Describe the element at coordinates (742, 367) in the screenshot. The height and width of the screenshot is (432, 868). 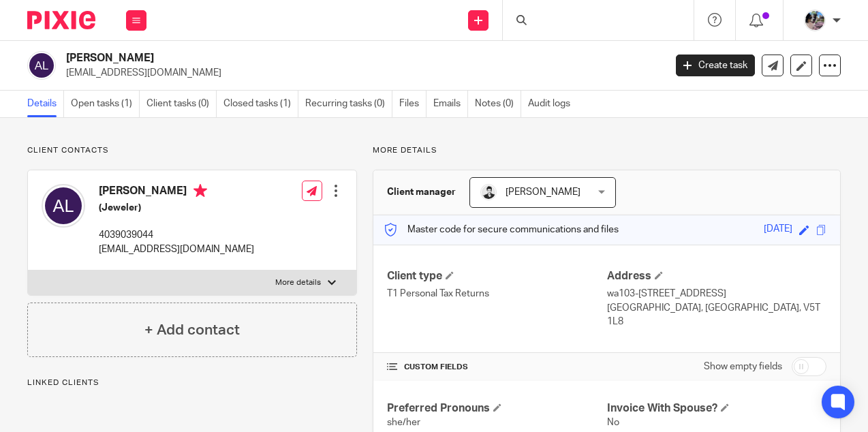
I see `label: Show empty fields` at that location.